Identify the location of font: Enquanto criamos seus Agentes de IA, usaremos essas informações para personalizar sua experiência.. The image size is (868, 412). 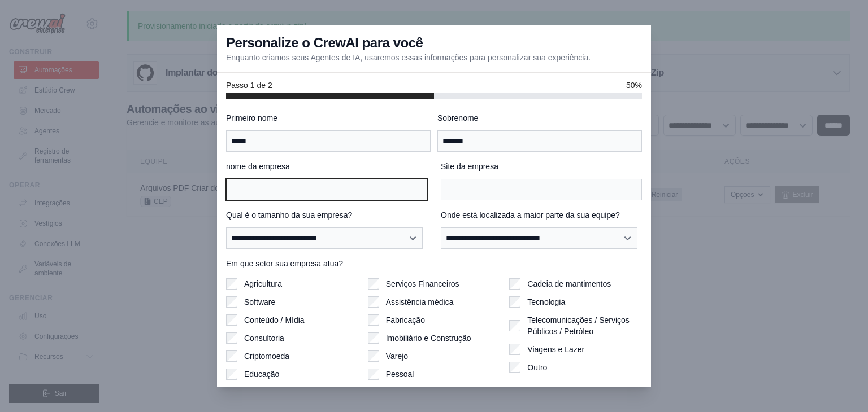
(408, 58).